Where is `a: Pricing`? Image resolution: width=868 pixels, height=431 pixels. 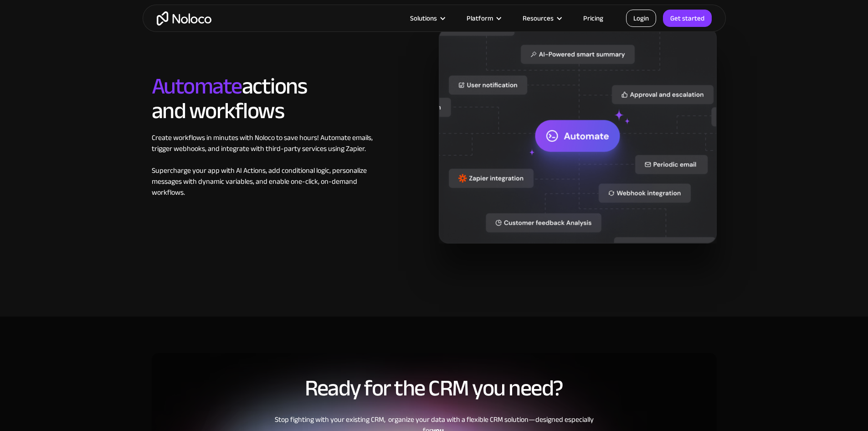
a: Pricing is located at coordinates (594, 18).